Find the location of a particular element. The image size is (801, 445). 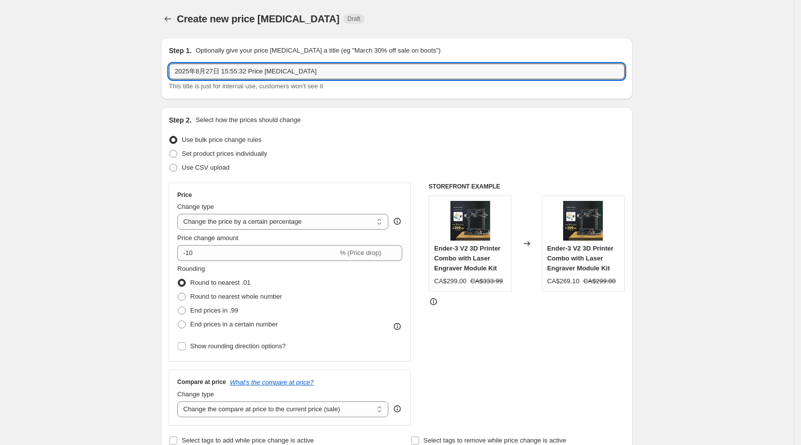

div: CA$299.00 is located at coordinates (450, 281).